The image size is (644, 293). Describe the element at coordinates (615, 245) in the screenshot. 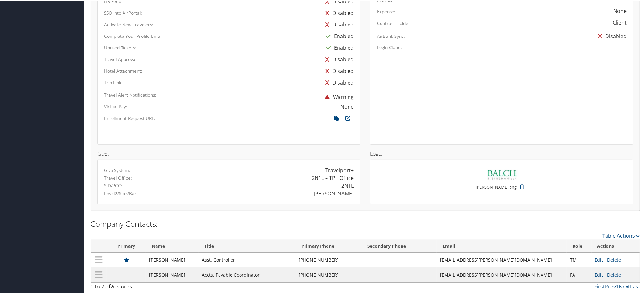

I see `th: Actions` at that location.